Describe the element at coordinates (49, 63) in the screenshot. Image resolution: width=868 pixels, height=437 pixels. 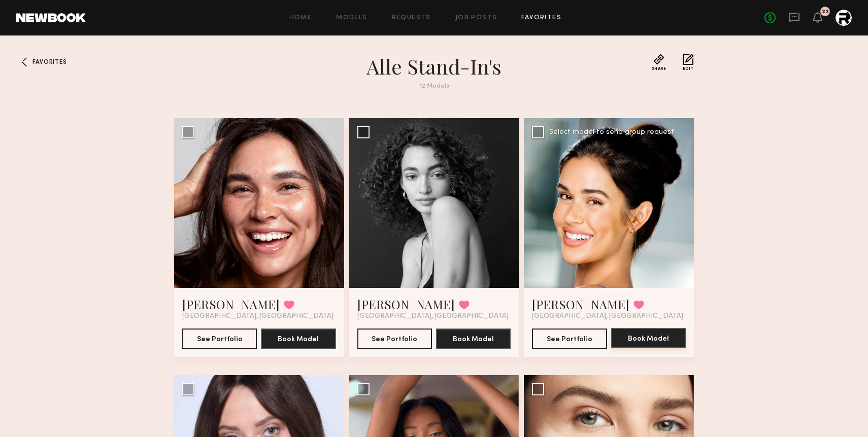
I see `span: Favorites` at that location.